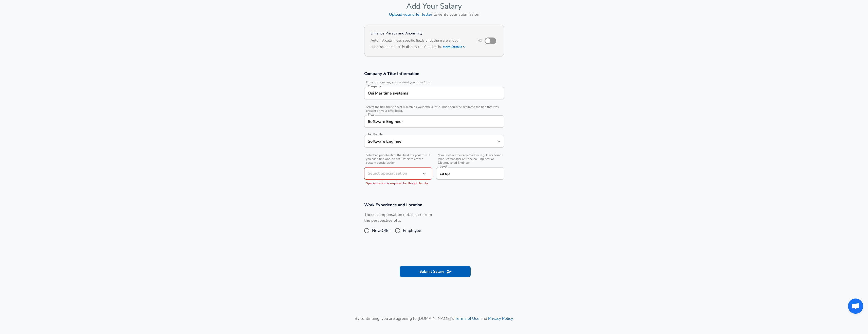 The width and height of the screenshot is (868, 334). What do you see at coordinates (434, 14) in the screenshot?
I see `h6: to verify your submission` at bounding box center [434, 14].